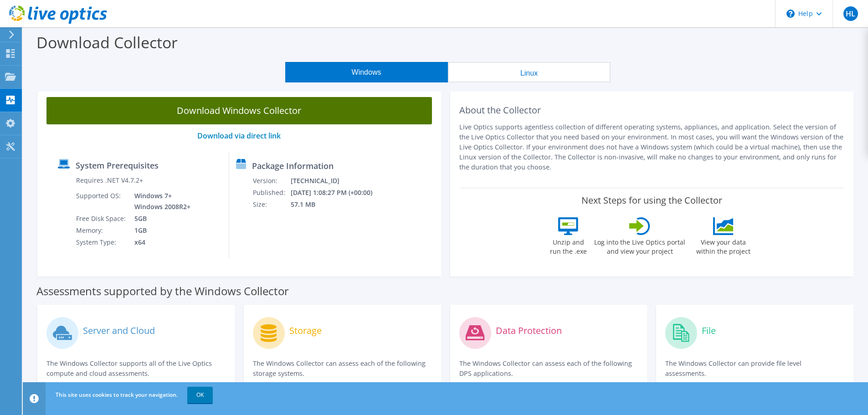 The width and height of the screenshot is (868, 415). I want to click on td: 57.1 MB, so click(337, 205).